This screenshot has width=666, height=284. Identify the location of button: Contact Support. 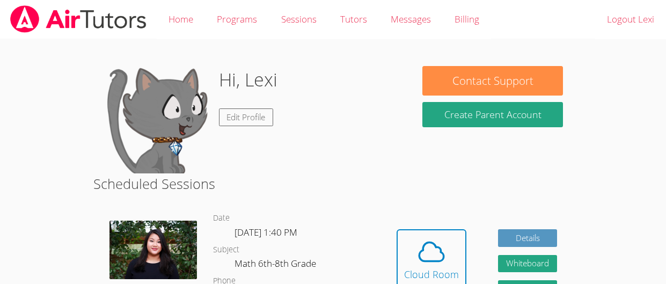
(493, 81).